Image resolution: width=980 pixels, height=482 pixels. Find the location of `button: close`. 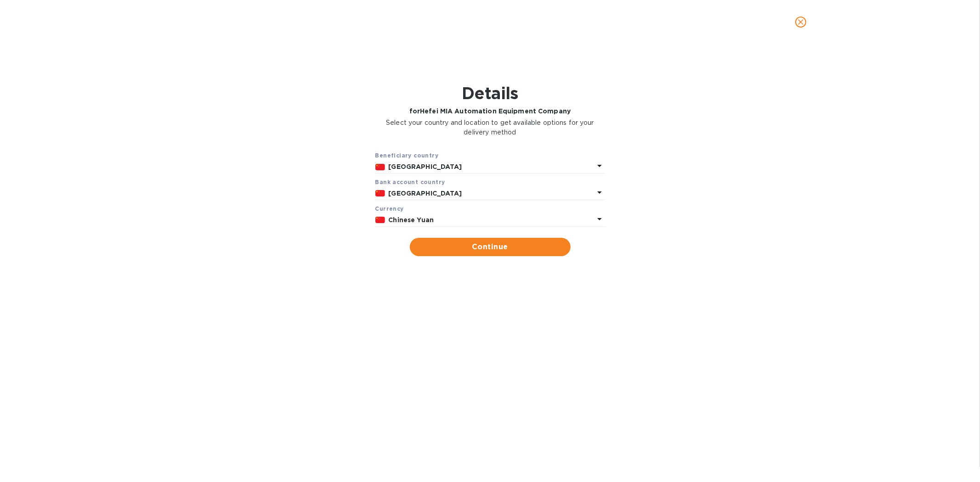

button: close is located at coordinates (801, 22).